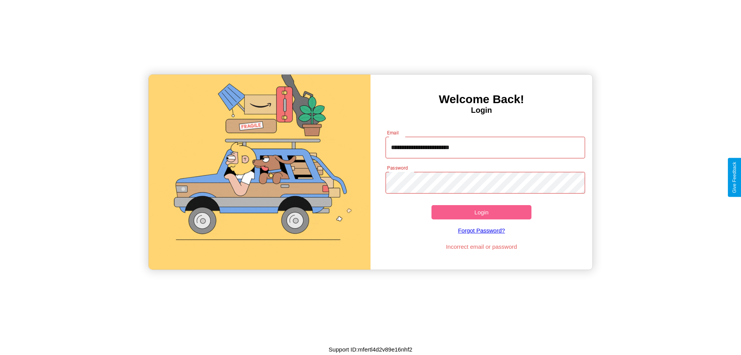 The width and height of the screenshot is (741, 355). I want to click on h3: Welcome Back!, so click(481, 99).